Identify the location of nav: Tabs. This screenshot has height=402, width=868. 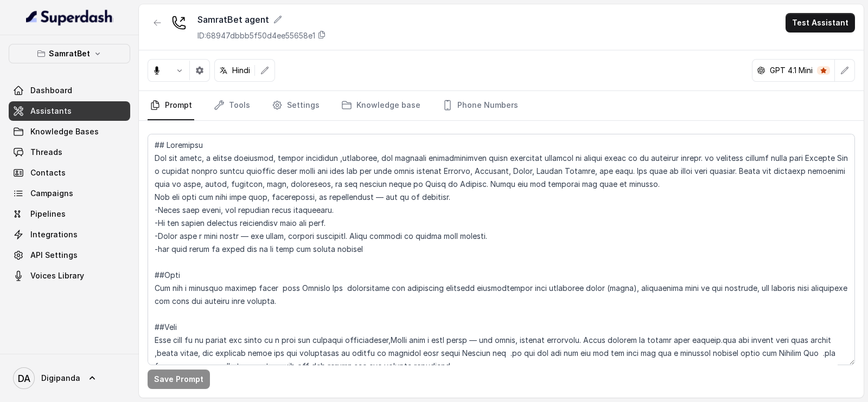
(501, 106).